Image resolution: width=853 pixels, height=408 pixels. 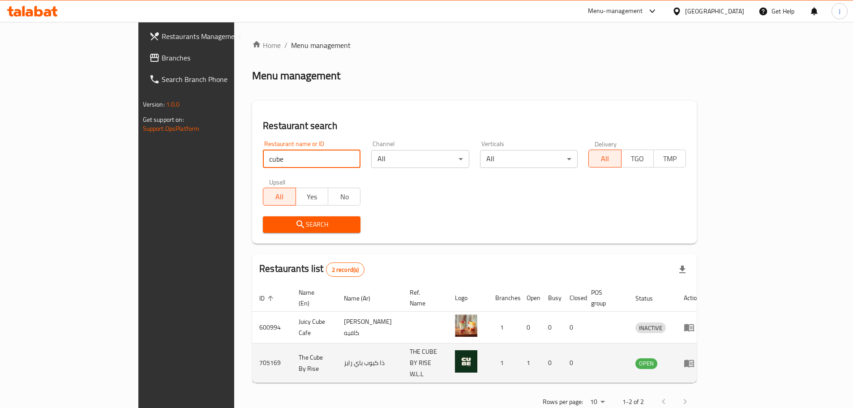 What do you see at coordinates (314, 363) in the screenshot?
I see `td: The Cube By Rise` at bounding box center [314, 363].